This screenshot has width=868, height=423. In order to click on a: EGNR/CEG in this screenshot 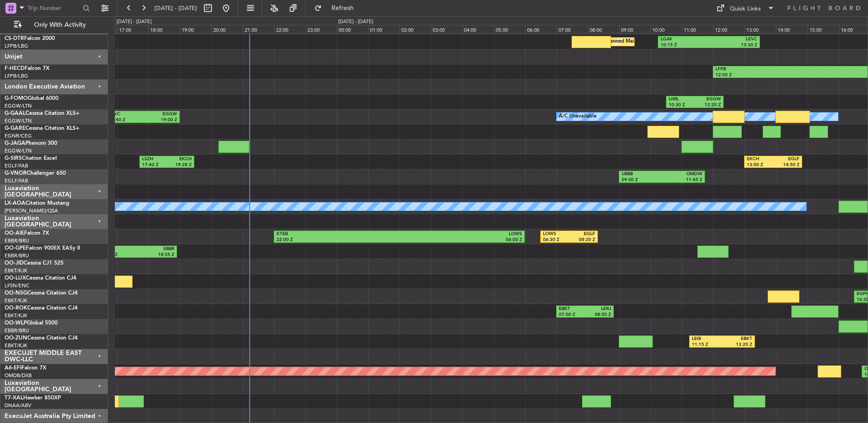, I will do `click(18, 136)`.